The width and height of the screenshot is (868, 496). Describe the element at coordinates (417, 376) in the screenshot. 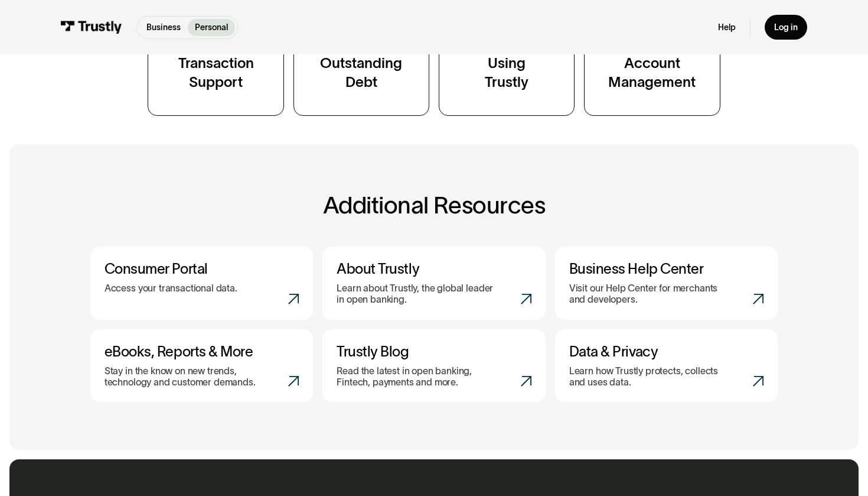

I see `p: Read the latest in open banking, Fintech, payments and more.` at that location.